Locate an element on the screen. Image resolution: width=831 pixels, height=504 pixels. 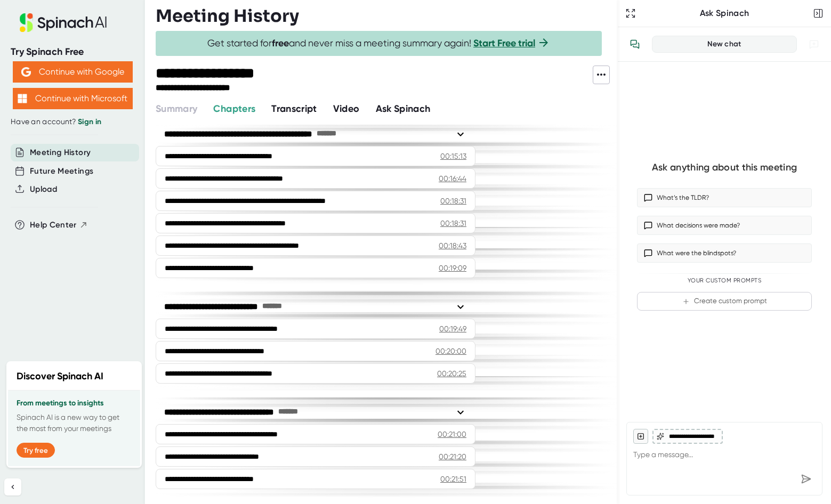
button: Future Meetings is located at coordinates (61, 171).